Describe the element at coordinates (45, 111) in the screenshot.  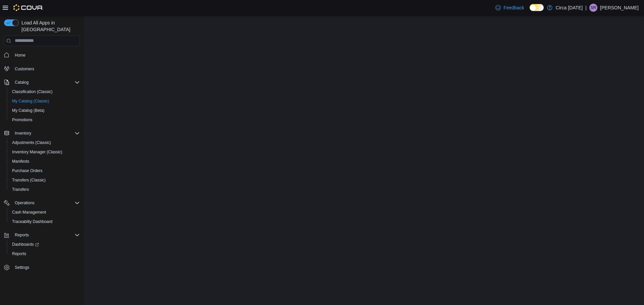
I see `button: My Catalog (Beta)` at that location.